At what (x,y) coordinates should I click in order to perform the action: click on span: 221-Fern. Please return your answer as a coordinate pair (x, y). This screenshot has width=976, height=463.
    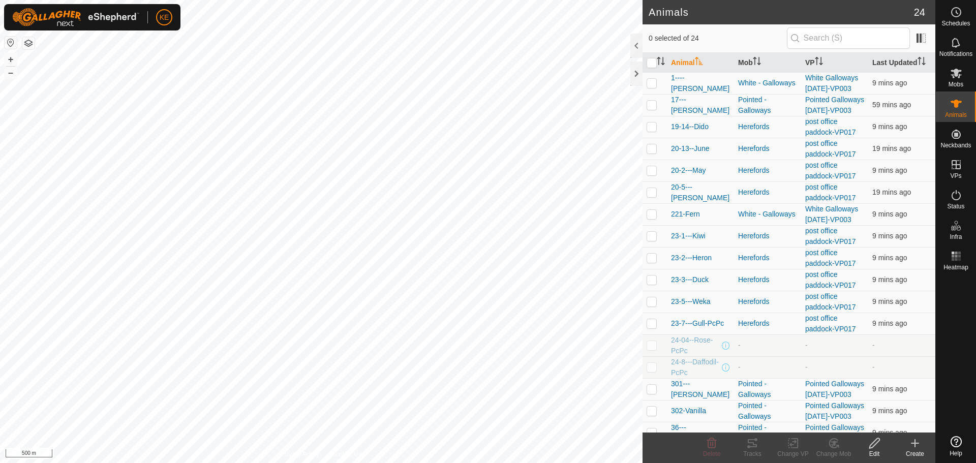
    Looking at the image, I should click on (685, 214).